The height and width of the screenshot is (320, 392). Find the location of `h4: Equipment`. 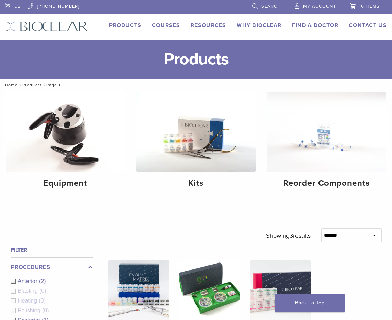

h4: Equipment is located at coordinates (65, 183).